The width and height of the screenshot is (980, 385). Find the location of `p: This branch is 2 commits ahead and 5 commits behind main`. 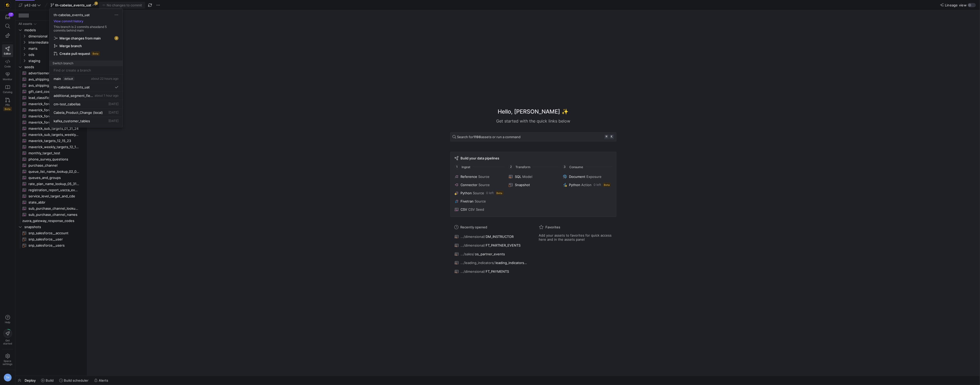

p: This branch is 2 commits ahead and 5 commits behind main is located at coordinates (86, 29).